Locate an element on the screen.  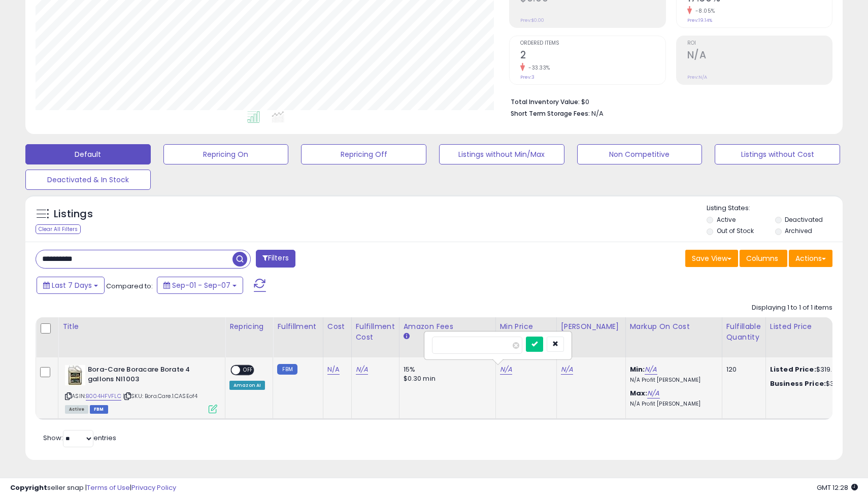
img: 51D49EWG2XL._SL40_.jpg is located at coordinates (75, 375).